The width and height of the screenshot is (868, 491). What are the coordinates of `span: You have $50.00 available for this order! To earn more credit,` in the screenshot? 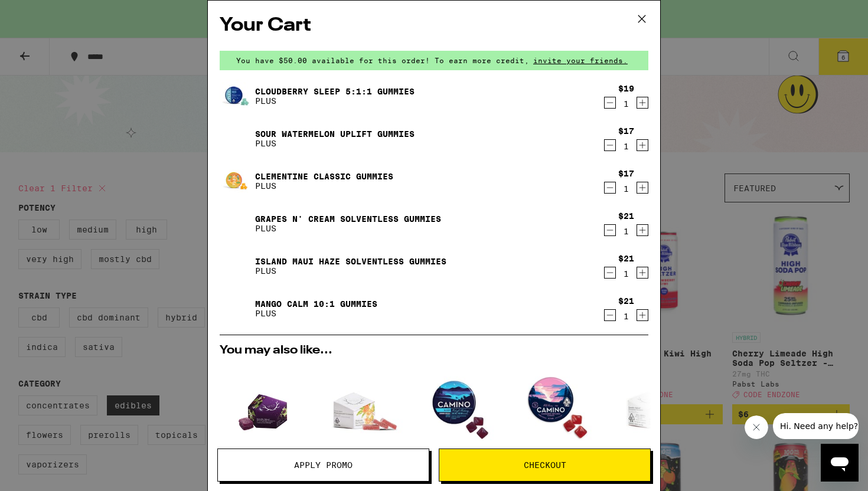 It's located at (383, 60).